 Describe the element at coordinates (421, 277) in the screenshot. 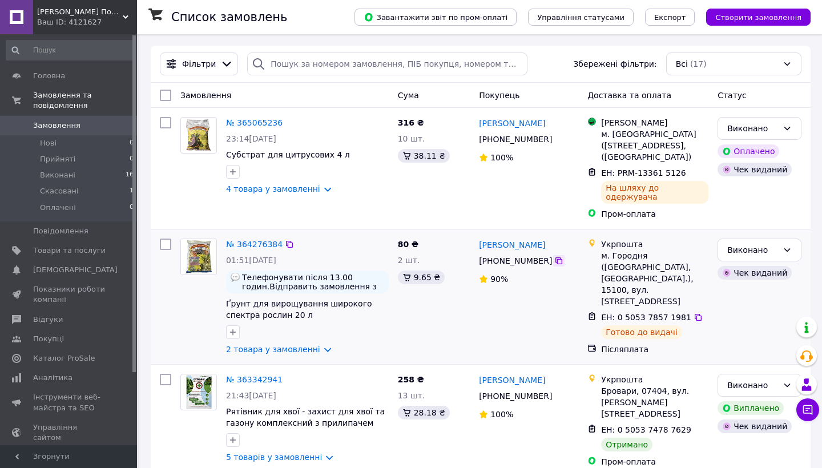

I see `div: 9.65 ₴` at that location.